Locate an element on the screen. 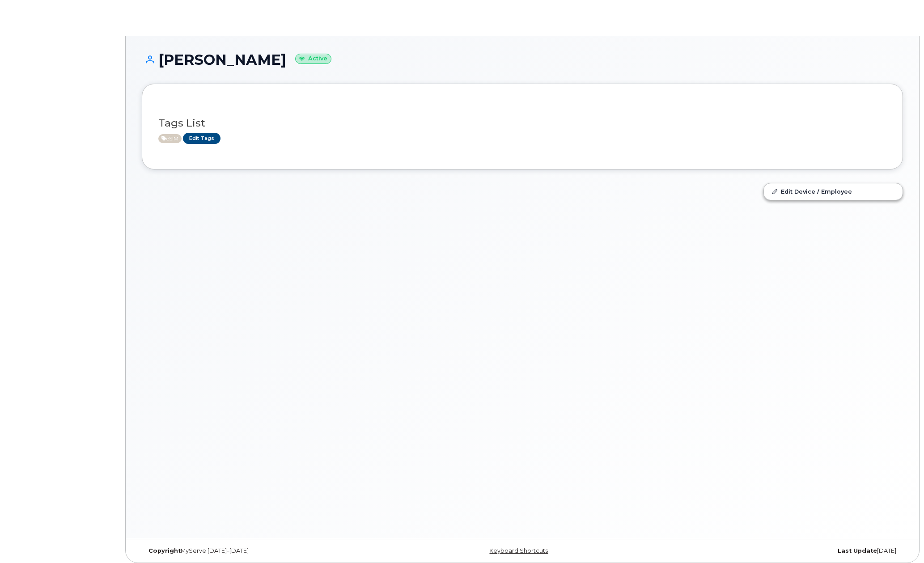 This screenshot has width=924, height=563. small: Active is located at coordinates (313, 58).